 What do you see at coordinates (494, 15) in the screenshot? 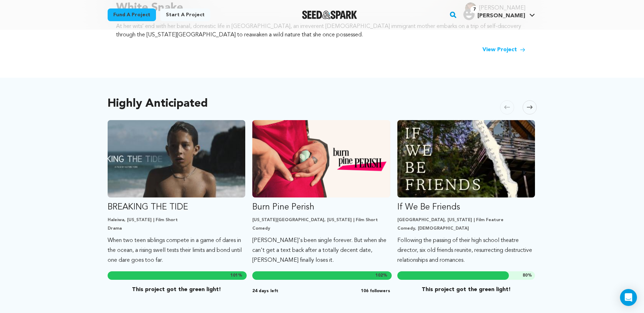
I see `div: Charlie C.'s Profile` at bounding box center [494, 15].